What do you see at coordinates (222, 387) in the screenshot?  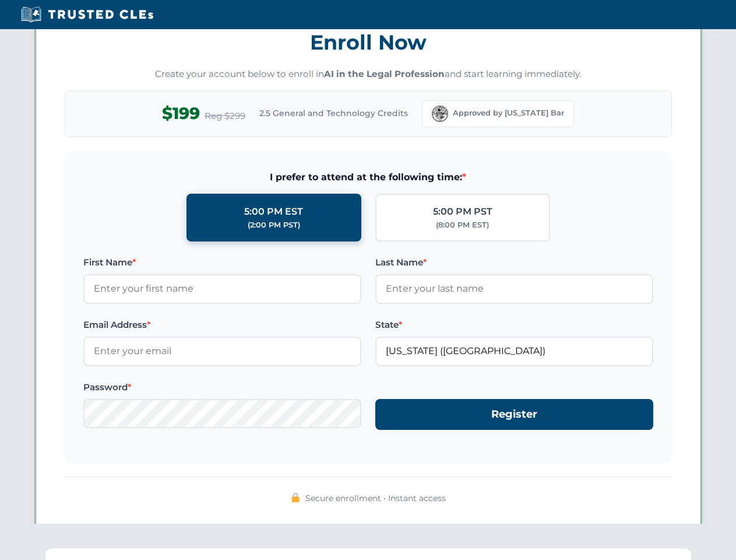 I see `label: Password` at bounding box center [222, 387].